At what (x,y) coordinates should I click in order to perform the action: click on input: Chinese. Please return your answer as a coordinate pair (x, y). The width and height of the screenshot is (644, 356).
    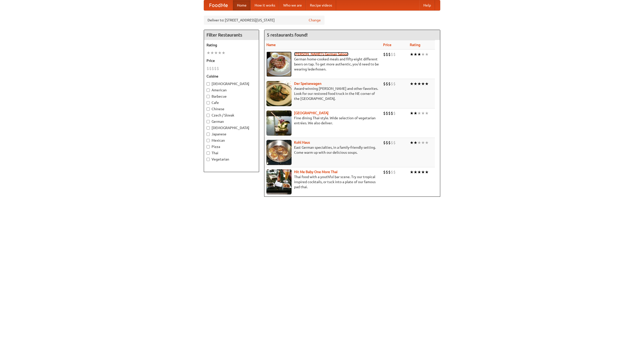
    Looking at the image, I should click on (208, 109).